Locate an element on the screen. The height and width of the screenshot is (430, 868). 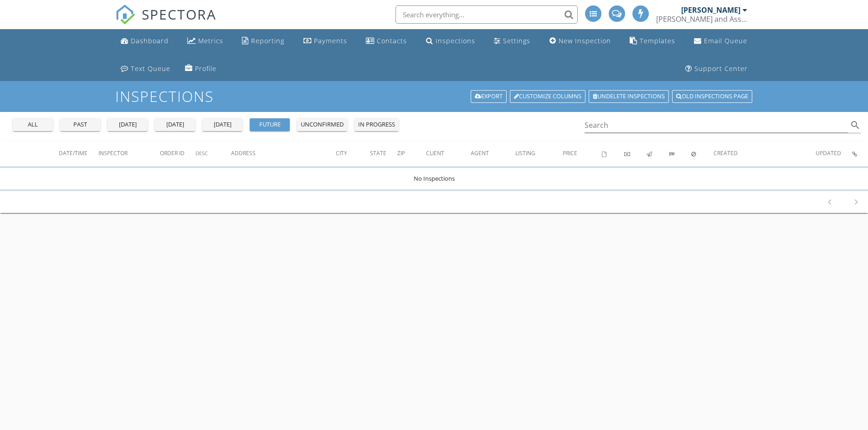
input: Search is located at coordinates (716, 125).